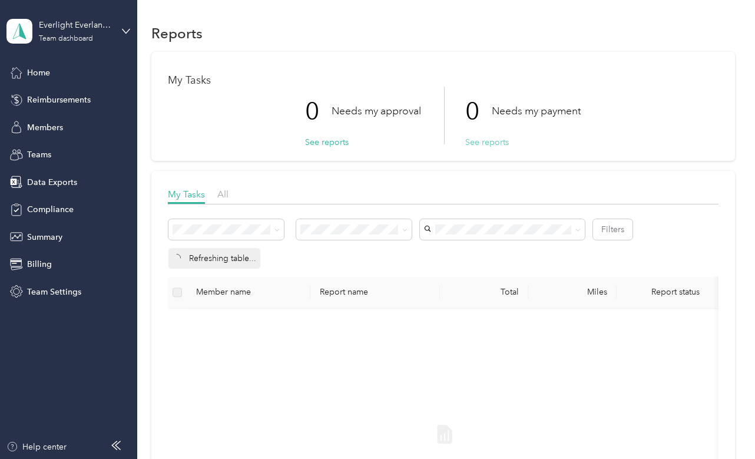 This screenshot has width=755, height=459. I want to click on span: Report status, so click(675, 291).